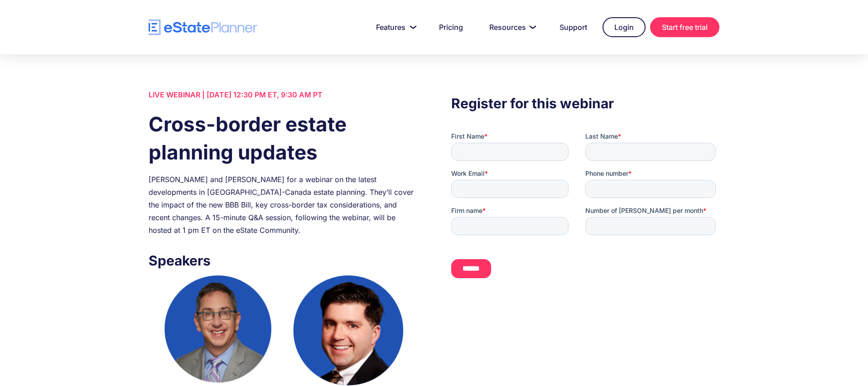 This screenshot has width=868, height=386. Describe the element at coordinates (451, 27) in the screenshot. I see `a: Pricing` at that location.